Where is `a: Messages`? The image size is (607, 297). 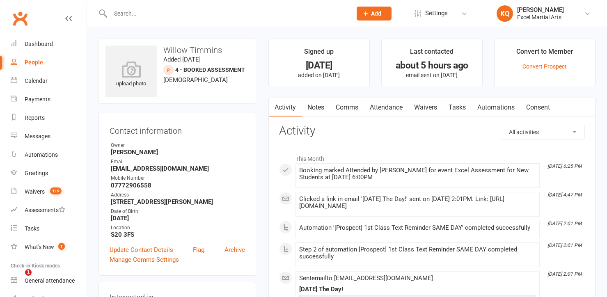
a: Messages is located at coordinates (48, 136).